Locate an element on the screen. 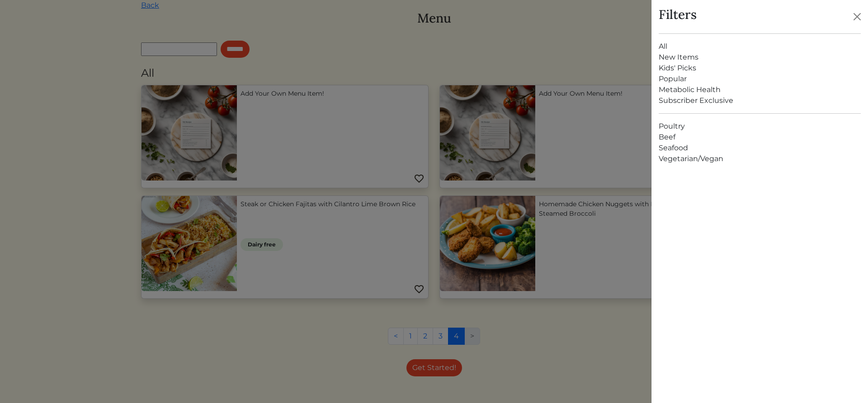 This screenshot has height=403, width=868. a: Popular is located at coordinates (760, 79).